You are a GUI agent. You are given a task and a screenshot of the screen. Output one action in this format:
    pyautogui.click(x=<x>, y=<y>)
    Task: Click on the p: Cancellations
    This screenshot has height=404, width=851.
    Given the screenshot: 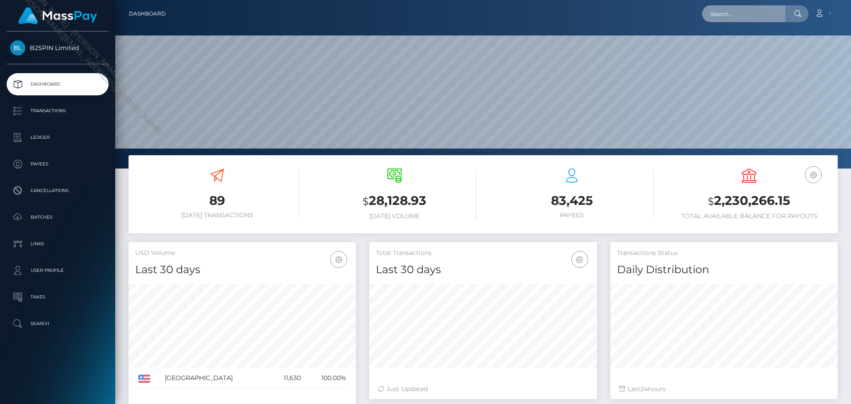 What is the action you would take?
    pyautogui.click(x=58, y=191)
    